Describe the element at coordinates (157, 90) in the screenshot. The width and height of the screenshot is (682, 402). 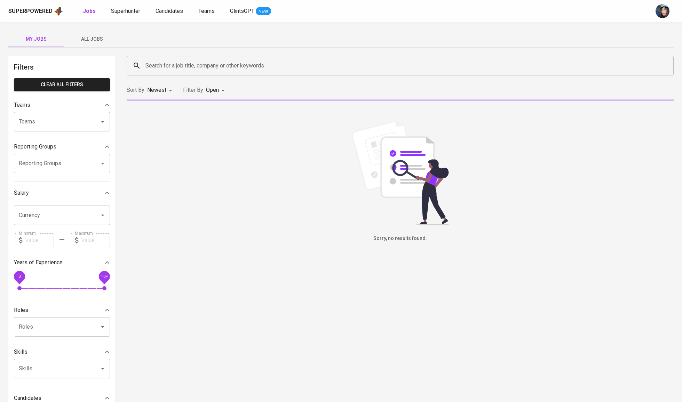
I see `p: Newest` at that location.